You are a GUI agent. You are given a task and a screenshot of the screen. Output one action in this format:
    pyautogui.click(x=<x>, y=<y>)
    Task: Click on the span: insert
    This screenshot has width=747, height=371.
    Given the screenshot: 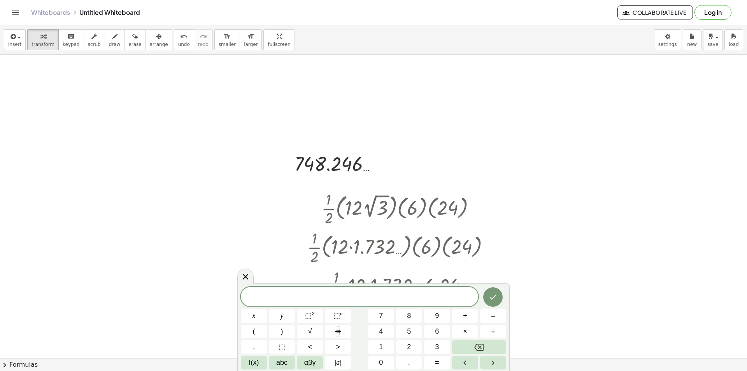 What is the action you would take?
    pyautogui.click(x=15, y=44)
    